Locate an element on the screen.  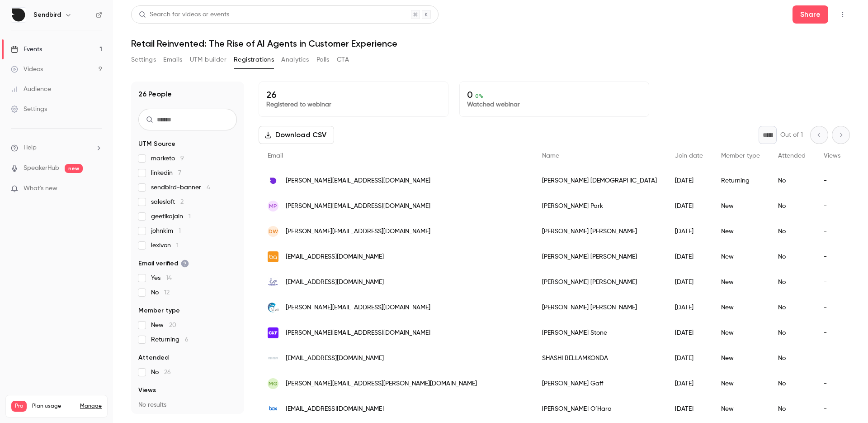
img: Sendbird is located at coordinates (18, 15).